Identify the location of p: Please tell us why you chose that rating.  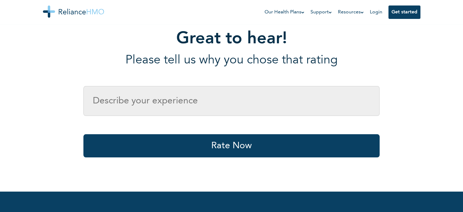
(232, 60).